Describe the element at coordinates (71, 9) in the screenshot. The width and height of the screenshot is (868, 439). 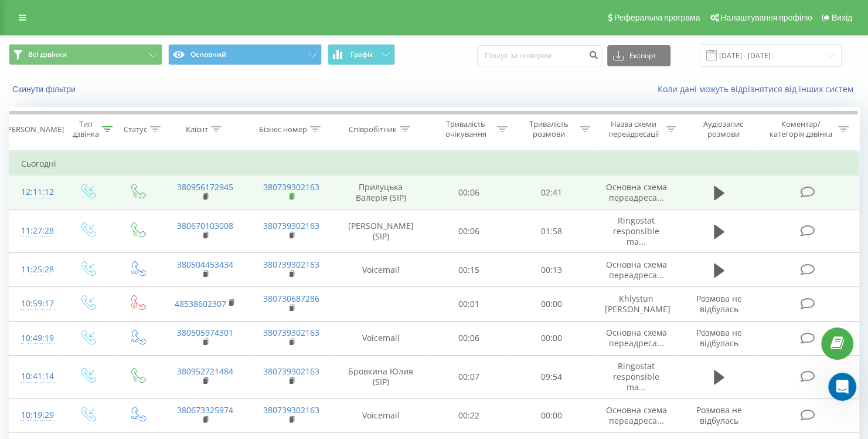
I see `h1: Karine` at that location.